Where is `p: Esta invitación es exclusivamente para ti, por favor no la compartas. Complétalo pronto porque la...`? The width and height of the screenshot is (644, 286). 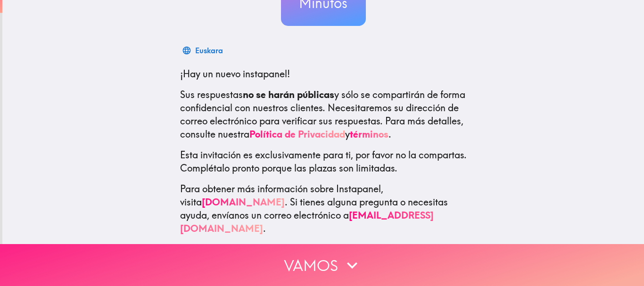
p: Esta invitación es exclusivamente para ti, por favor no la compartas. Complétalo pronto porque la... is located at coordinates (323, 162).